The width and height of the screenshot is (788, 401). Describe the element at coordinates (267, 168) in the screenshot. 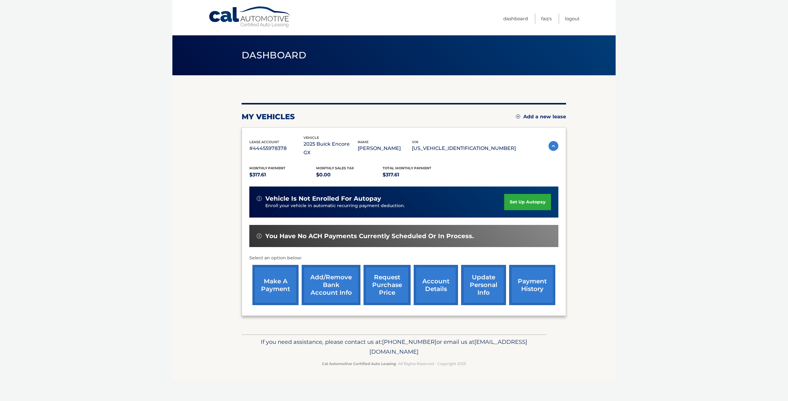

I see `span: Monthly Payment` at that location.